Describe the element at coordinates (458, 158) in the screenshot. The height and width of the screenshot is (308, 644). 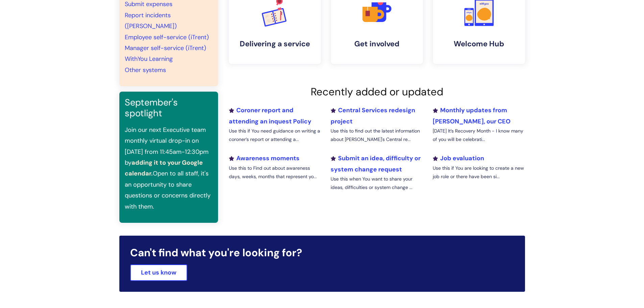
I see `a: Job evaluation` at that location.